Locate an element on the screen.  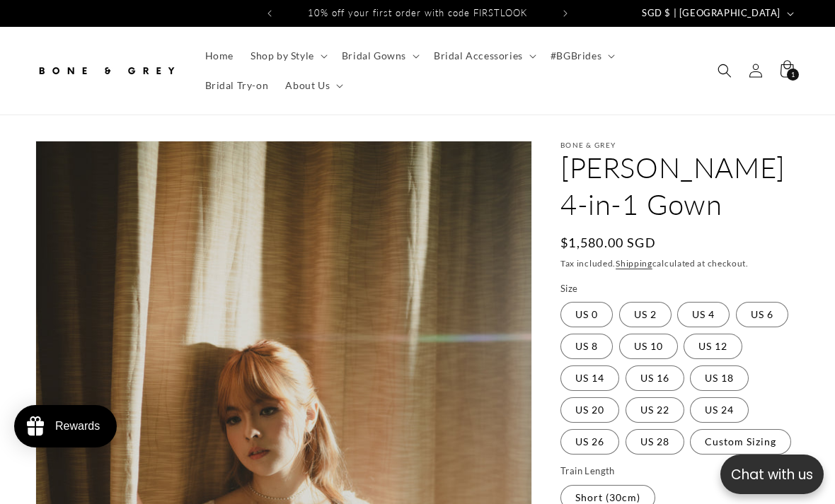
span: Bridal Accessories is located at coordinates (478, 56).